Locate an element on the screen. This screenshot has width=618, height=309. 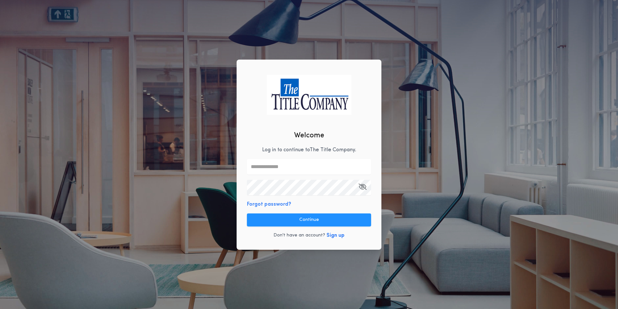
button: Continue is located at coordinates (309, 220).